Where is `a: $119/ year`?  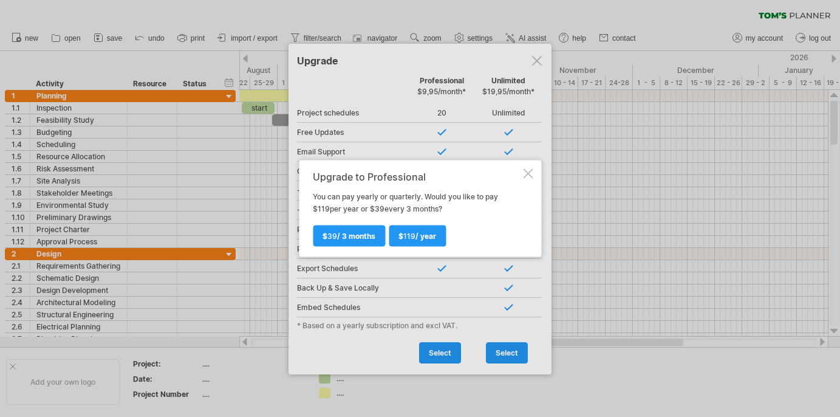 a: $119/ year is located at coordinates (417, 236).